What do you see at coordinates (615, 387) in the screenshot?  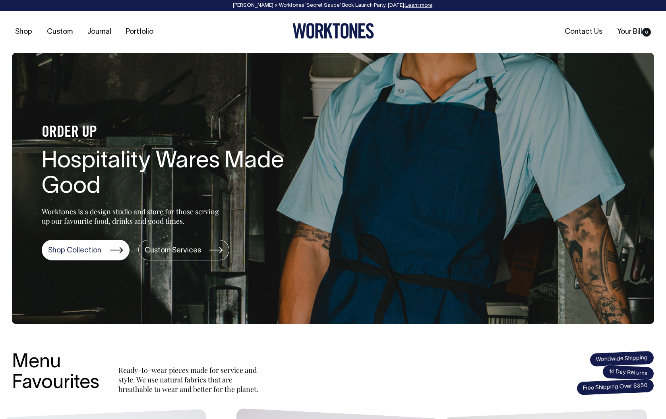 I see `span: Free Shipping Over $350` at bounding box center [615, 387].